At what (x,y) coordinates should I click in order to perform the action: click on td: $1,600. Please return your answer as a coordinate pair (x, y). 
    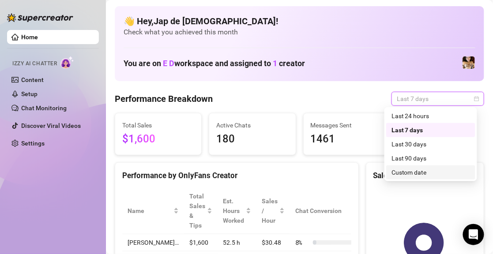
    Looking at the image, I should click on (201, 243).